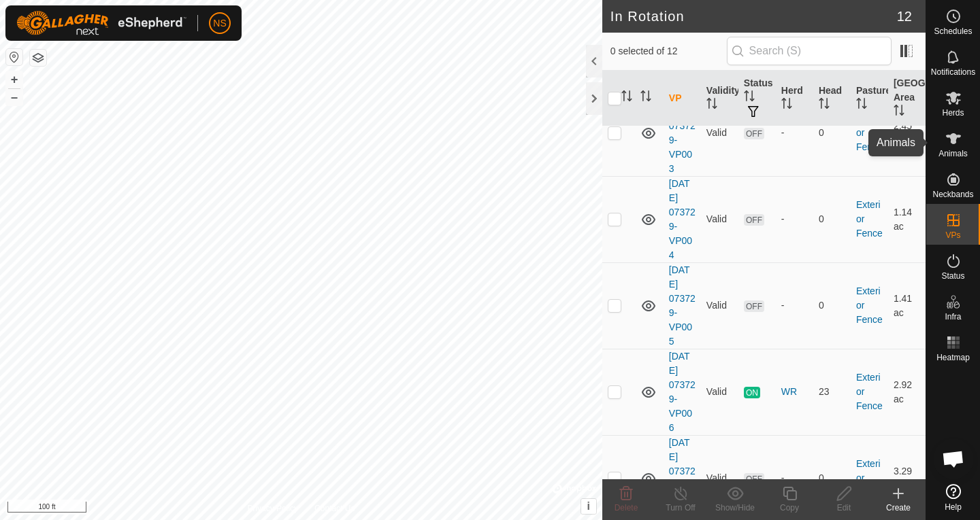  What do you see at coordinates (334, 508) in the screenshot?
I see `a: Contact Us` at bounding box center [334, 508].